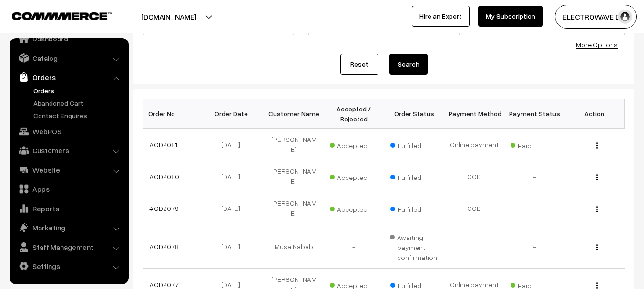 The image size is (644, 289). What do you see at coordinates (164, 285) in the screenshot?
I see `a: #OD2077` at bounding box center [164, 285].